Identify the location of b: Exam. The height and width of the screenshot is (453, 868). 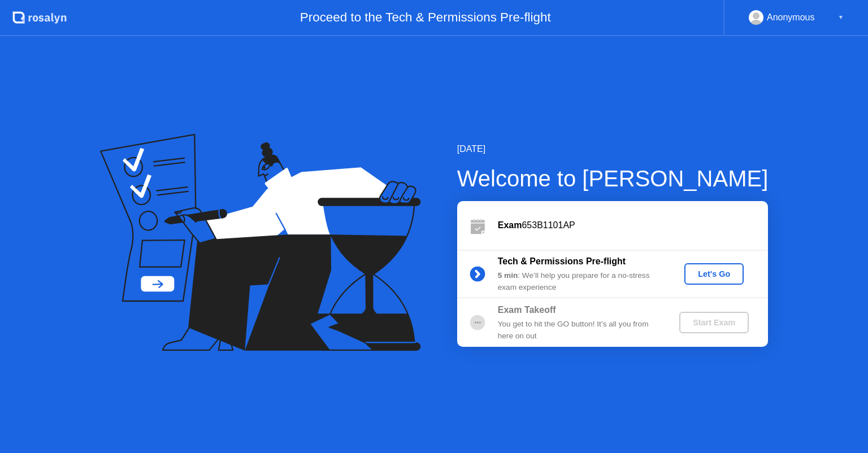
(510, 224).